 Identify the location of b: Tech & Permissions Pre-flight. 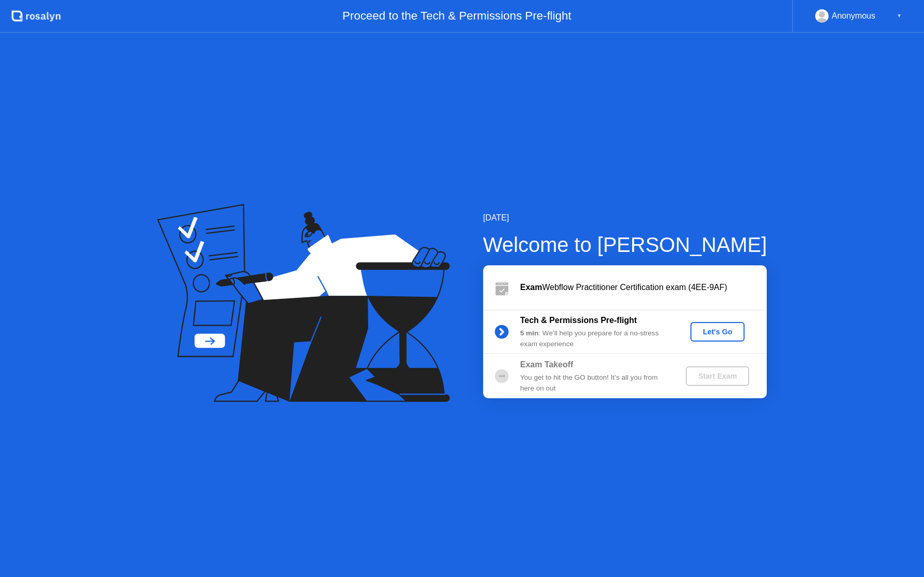
(578, 320).